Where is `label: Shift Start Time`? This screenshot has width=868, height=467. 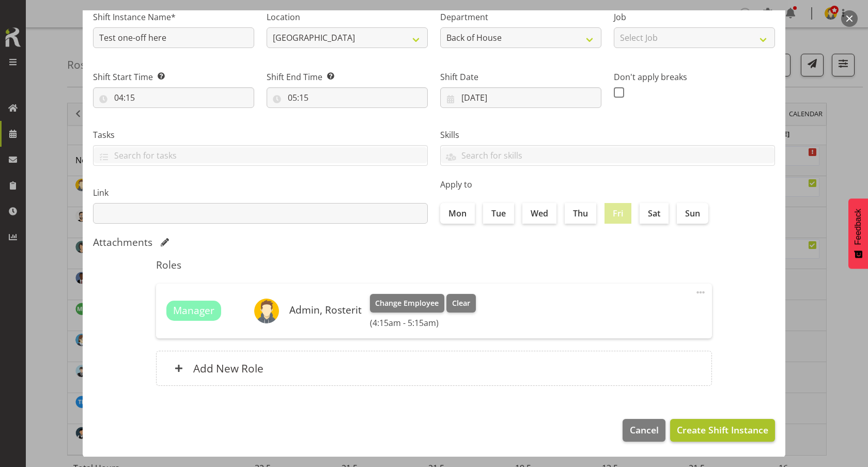
label: Shift Start Time is located at coordinates (173, 77).